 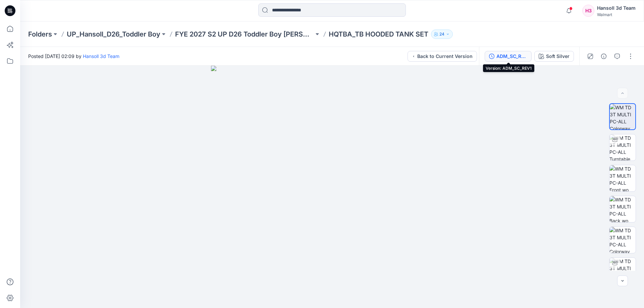 What do you see at coordinates (512, 56) in the screenshot?
I see `div: ADM_SC_REV1` at bounding box center [512, 56].